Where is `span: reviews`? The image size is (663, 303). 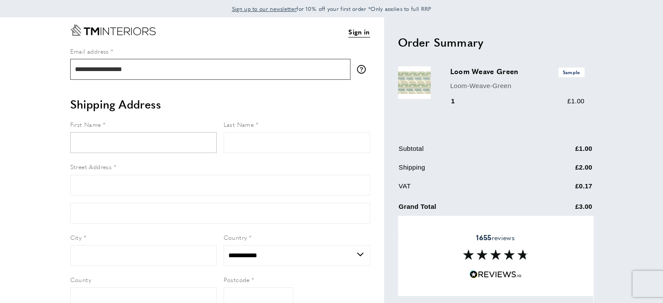
span: reviews is located at coordinates (495, 238).